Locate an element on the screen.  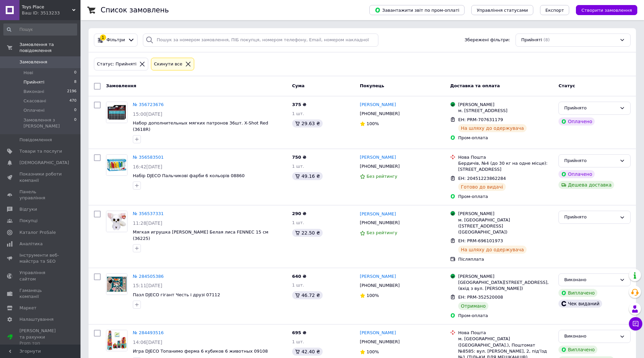
span: Фільтри is located at coordinates (116, 40).